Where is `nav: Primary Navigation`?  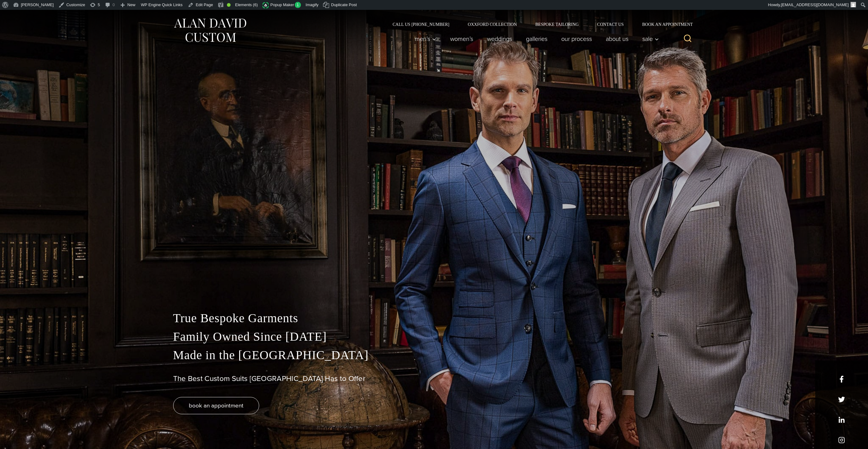
nav: Primary Navigation is located at coordinates (535, 39).